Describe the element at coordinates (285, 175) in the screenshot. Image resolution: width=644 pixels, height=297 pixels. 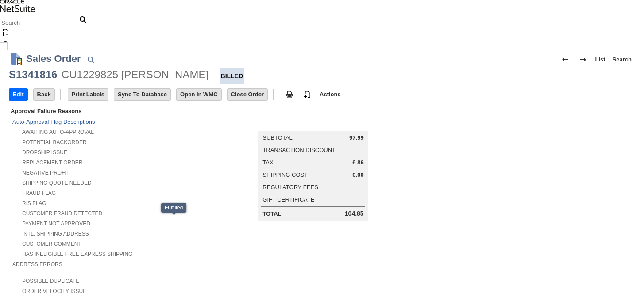
I see `a: Shipping Cost` at that location.